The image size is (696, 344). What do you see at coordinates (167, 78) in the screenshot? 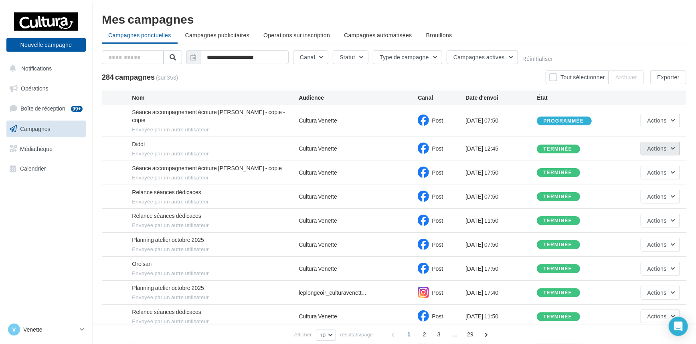
I see `span: (sur 353)` at bounding box center [167, 78].